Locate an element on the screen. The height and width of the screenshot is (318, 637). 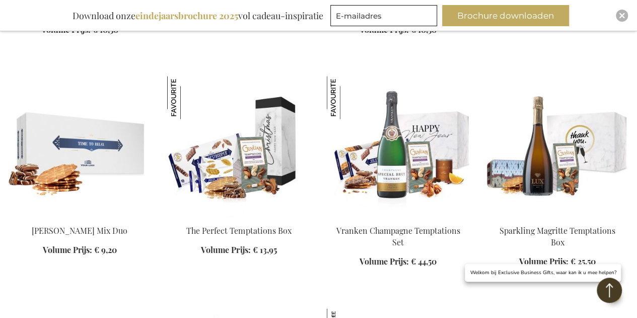
a: The Perfect Temptations Box is located at coordinates (239, 230).